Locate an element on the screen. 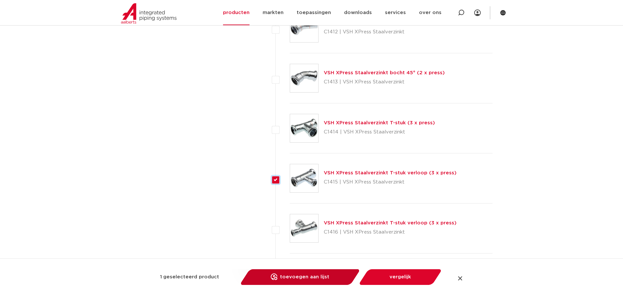  p: C1414 | VSH XPress Staalverzinkt is located at coordinates (379, 132).